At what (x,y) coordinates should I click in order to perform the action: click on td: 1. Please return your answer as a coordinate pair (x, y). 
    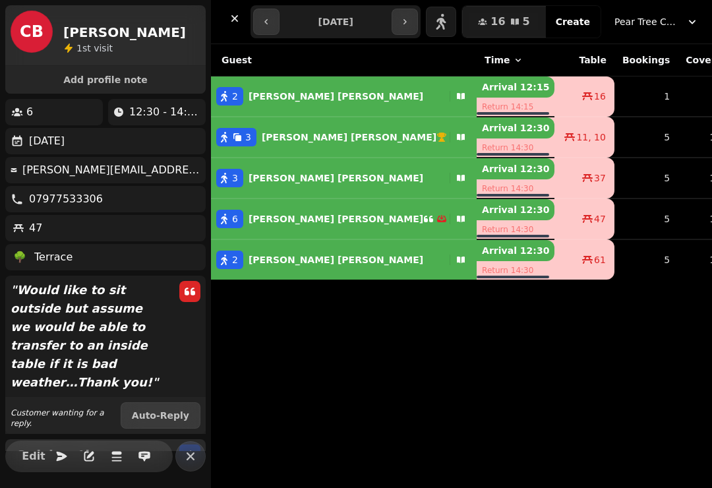
    Looking at the image, I should click on (646, 97).